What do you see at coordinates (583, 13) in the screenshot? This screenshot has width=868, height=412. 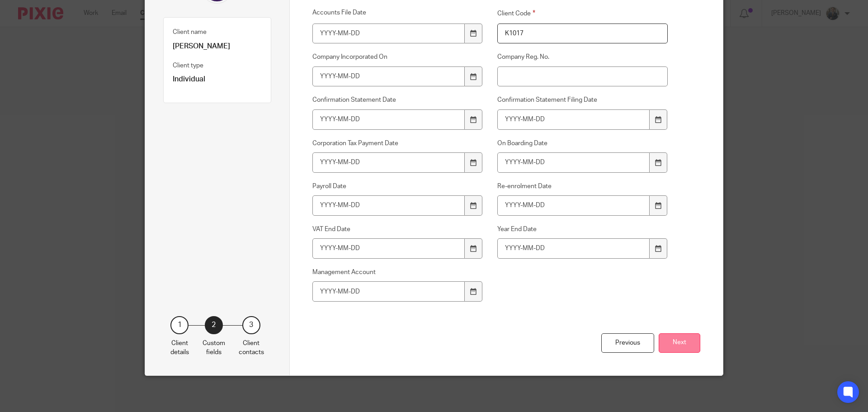 I see `label: Client Code` at bounding box center [583, 13].